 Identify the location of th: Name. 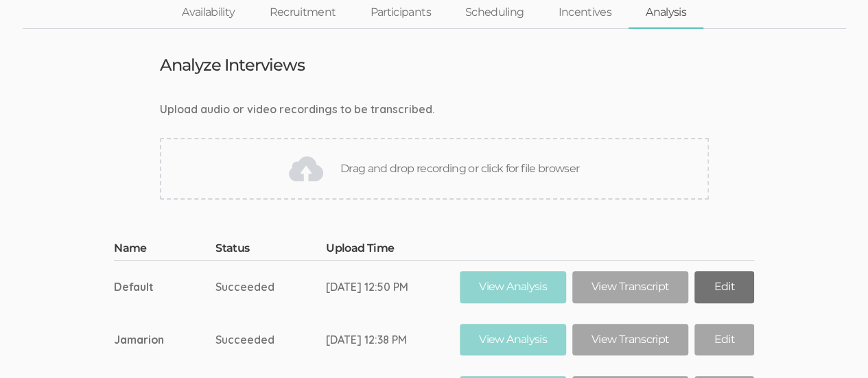
(165, 251).